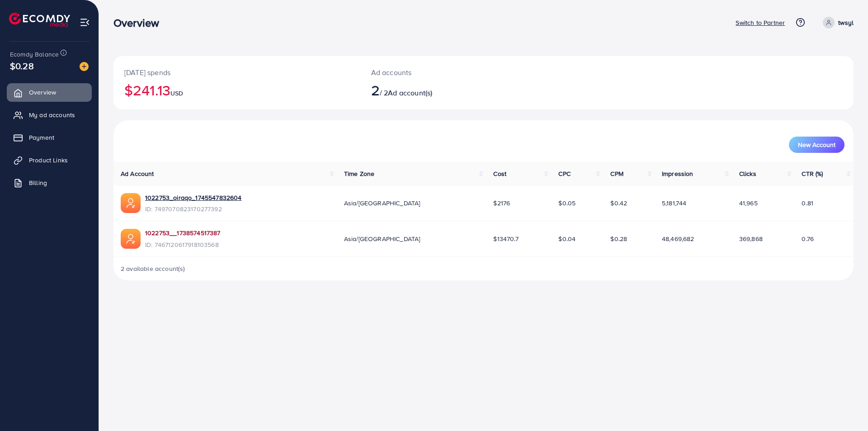 The image size is (868, 431). I want to click on a: Product Links, so click(49, 160).